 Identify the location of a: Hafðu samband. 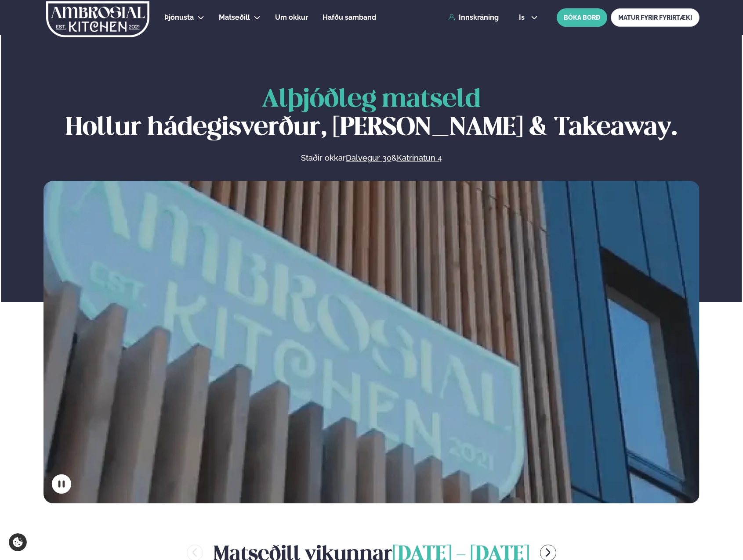
(349, 17).